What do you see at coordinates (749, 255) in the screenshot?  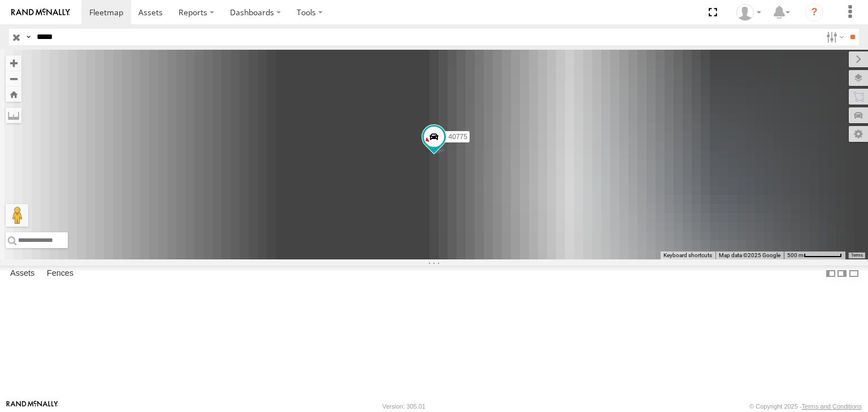 I see `span: Map data ©2025 Google` at bounding box center [749, 255].